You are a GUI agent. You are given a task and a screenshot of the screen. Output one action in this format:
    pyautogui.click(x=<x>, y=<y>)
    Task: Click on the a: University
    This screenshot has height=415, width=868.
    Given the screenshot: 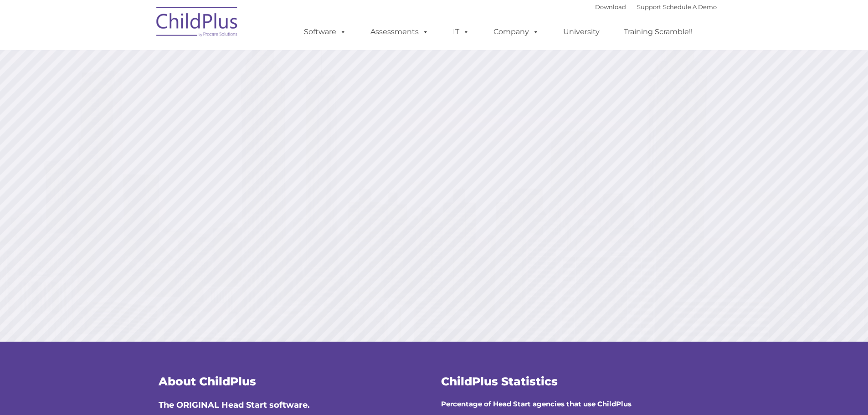 What is the action you would take?
    pyautogui.click(x=582, y=32)
    